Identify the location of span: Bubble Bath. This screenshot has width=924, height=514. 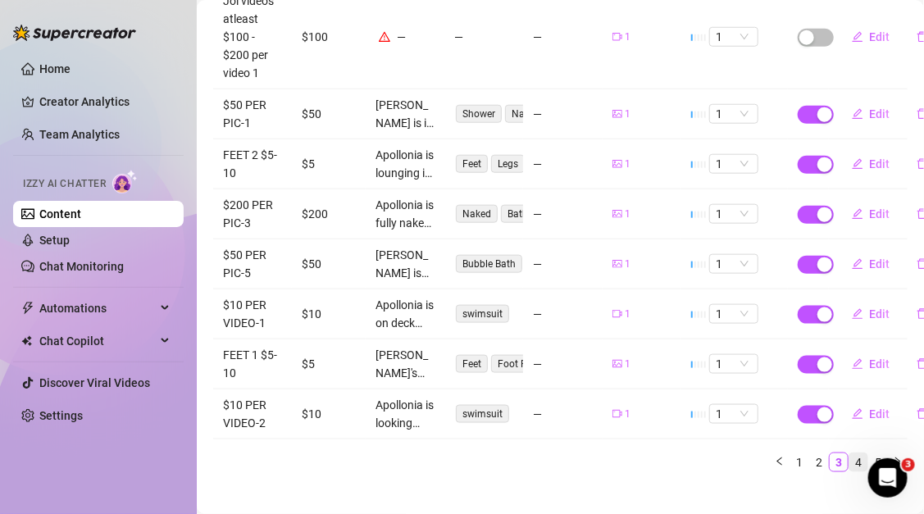
(489, 264).